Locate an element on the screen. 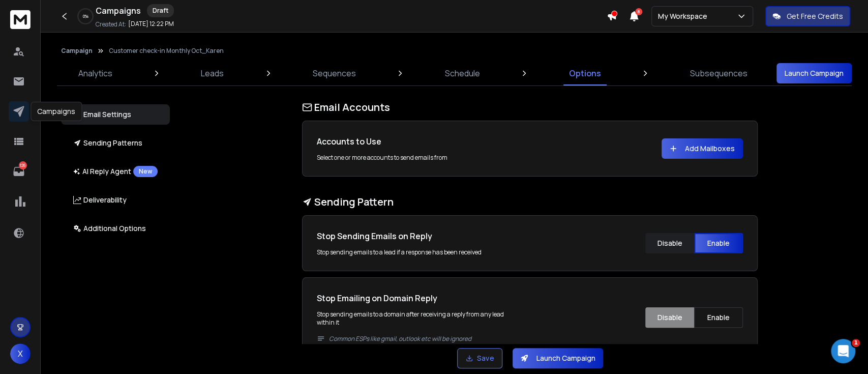 This screenshot has width=868, height=374. a: Analytics is located at coordinates (95, 73).